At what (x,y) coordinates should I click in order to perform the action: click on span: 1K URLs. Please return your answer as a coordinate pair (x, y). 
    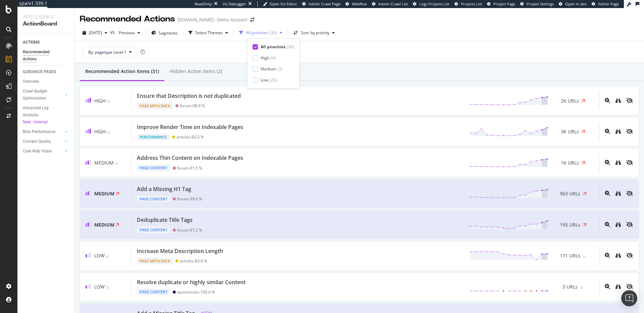
    Looking at the image, I should click on (570, 163).